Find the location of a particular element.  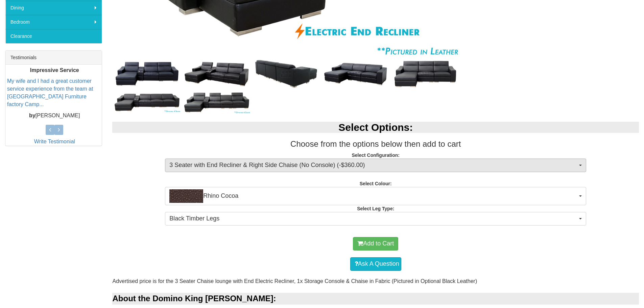

div: Testimonials is located at coordinates (53, 57).